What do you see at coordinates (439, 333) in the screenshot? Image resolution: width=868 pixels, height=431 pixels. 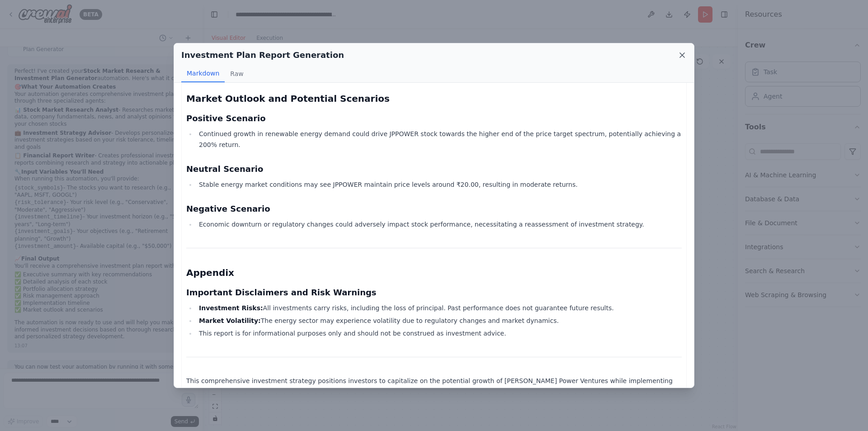 I see `li: This report is for informational purposes only and should not be construed as investment advice.` at bounding box center [439, 333].